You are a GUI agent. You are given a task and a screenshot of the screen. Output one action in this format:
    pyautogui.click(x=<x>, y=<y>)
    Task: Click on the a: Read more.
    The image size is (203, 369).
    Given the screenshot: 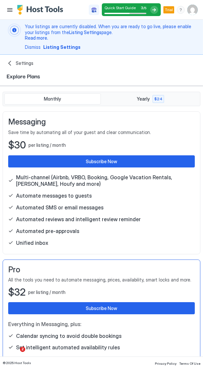 What is the action you would take?
    pyautogui.click(x=36, y=38)
    